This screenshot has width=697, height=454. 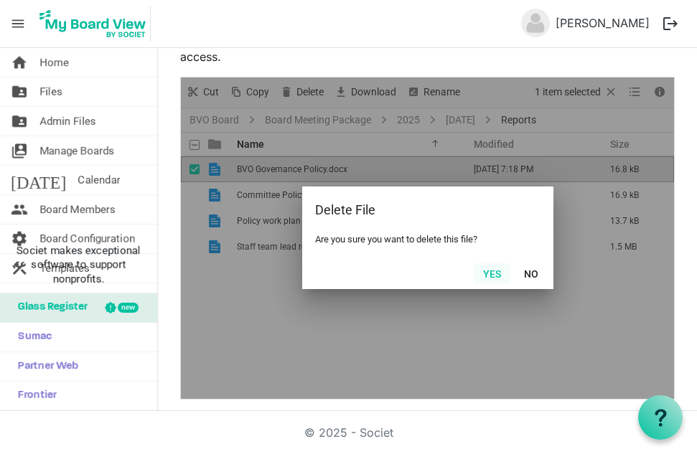 I want to click on div: Delete File, so click(x=405, y=210).